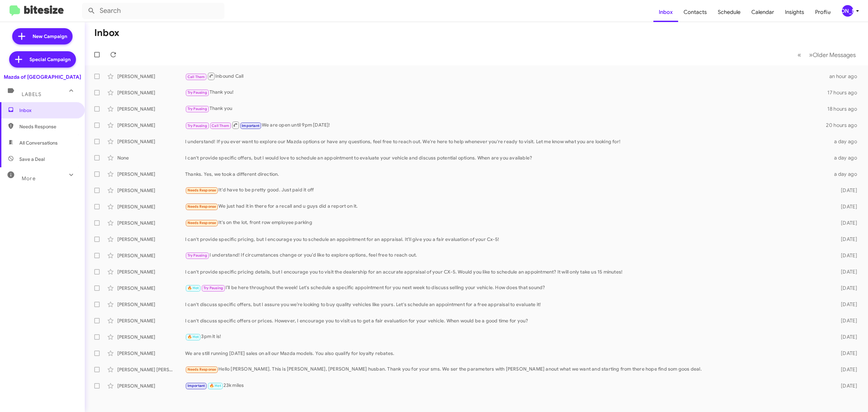 This screenshot has height=412, width=868. What do you see at coordinates (107, 33) in the screenshot?
I see `h1: Inbox` at bounding box center [107, 33].